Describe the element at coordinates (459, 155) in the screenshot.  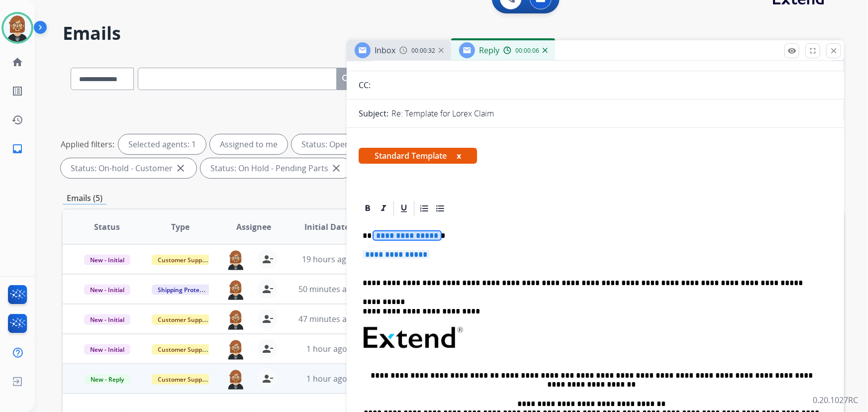
I see `button: x` at that location.